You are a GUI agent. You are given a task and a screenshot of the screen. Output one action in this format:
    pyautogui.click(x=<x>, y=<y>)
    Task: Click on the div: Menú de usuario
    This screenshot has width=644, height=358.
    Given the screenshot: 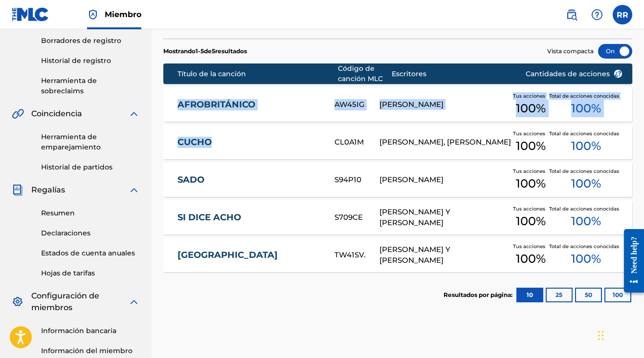 What is the action you would take?
    pyautogui.click(x=623, y=14)
    